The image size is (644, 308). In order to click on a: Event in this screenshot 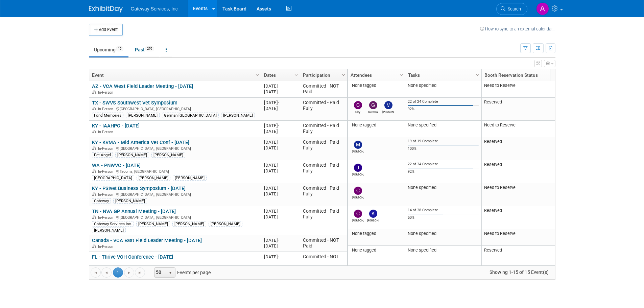, I will do `click(174, 75)`.